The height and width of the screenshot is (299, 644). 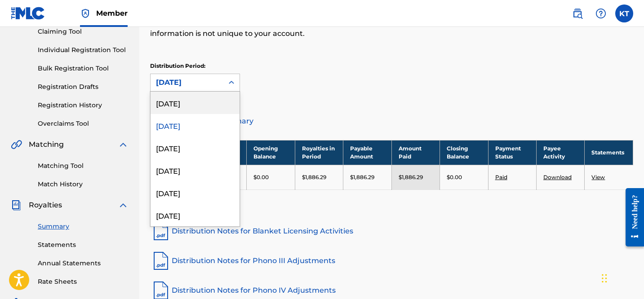 I want to click on th: Payable Amount, so click(x=367, y=153).